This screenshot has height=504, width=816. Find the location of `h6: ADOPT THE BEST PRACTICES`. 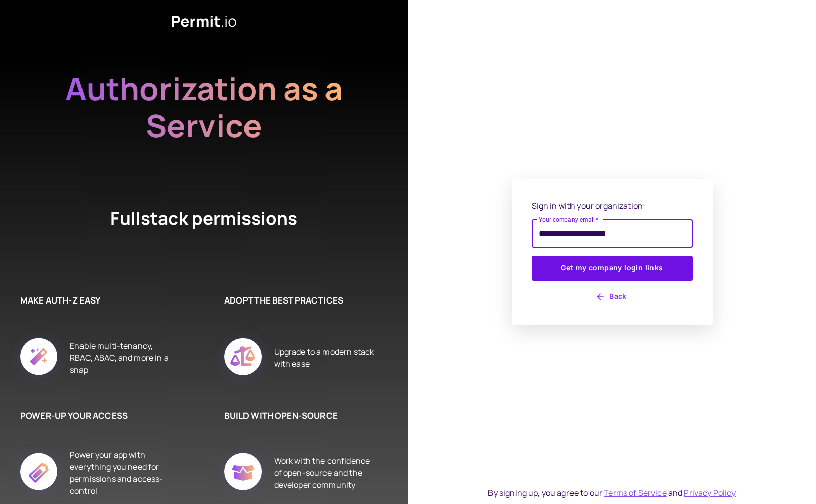

h6: ADOPT THE BEST PRACTICES is located at coordinates (302, 301).